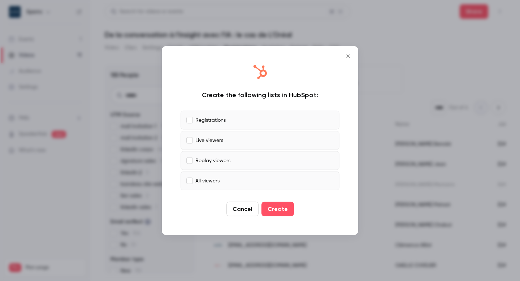  I want to click on button: Cancel, so click(242, 209).